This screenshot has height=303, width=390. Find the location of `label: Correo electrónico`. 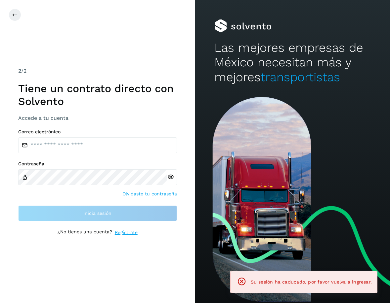

label: Correo electrónico is located at coordinates (97, 132).